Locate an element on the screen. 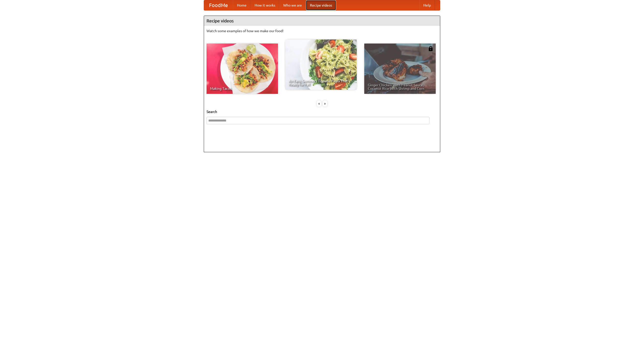 The height and width of the screenshot is (356, 644). a: FoodMe is located at coordinates (218, 6).